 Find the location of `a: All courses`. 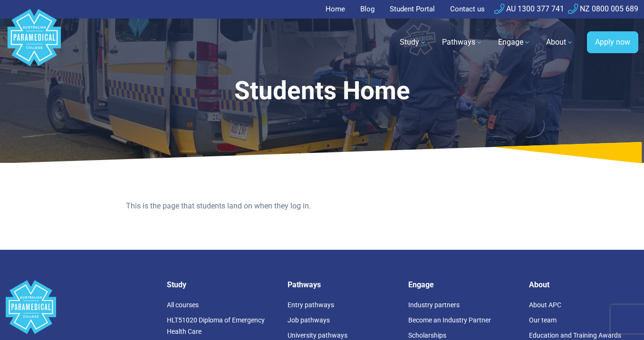

a: All courses is located at coordinates (182, 305).